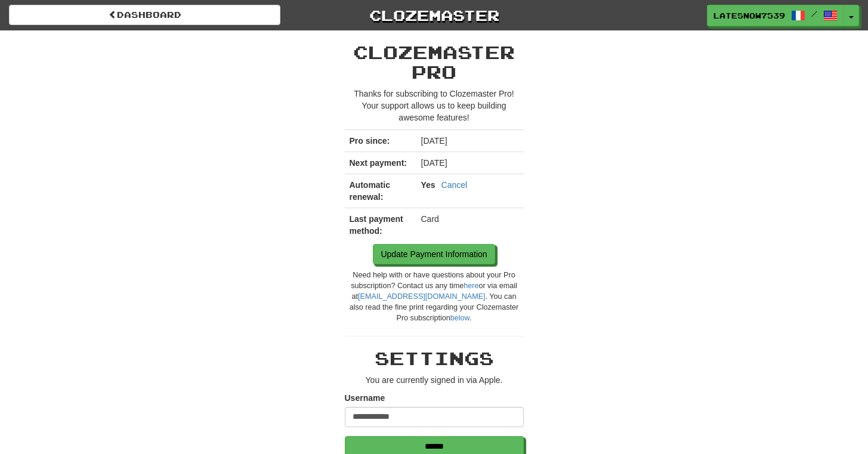  What do you see at coordinates (370, 191) in the screenshot?
I see `strong: Automatic renewal:` at bounding box center [370, 191].